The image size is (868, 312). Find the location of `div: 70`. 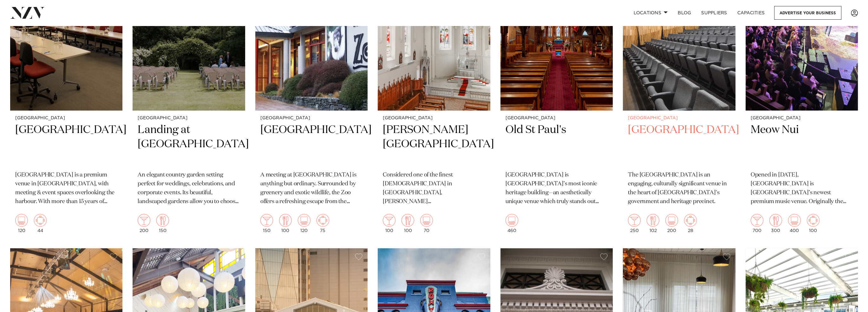

div: 70 is located at coordinates (427, 223).